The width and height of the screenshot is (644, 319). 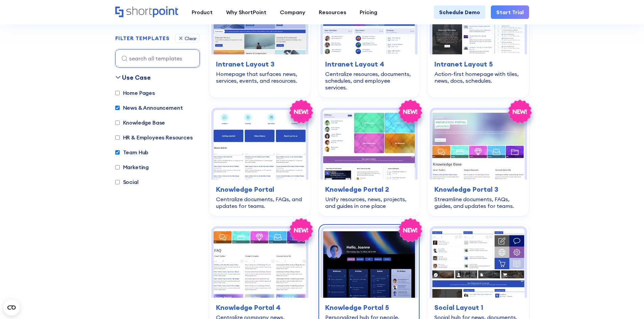 What do you see at coordinates (478, 263) in the screenshot?
I see `img: Social Layout 1 – SharePoint Social Intranet Template: Social hub for news, documents, events, an...` at bounding box center [478, 263].